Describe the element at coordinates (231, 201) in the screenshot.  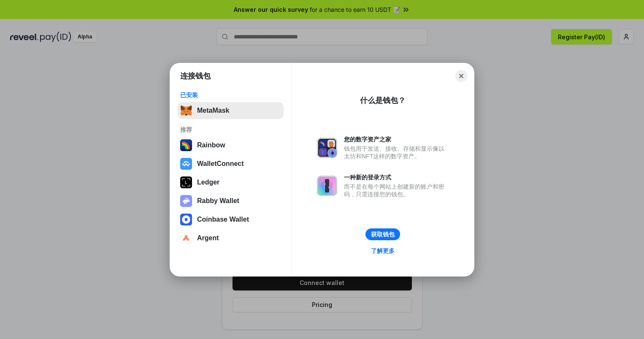
I see `button: Rabby Wallet` at that location.